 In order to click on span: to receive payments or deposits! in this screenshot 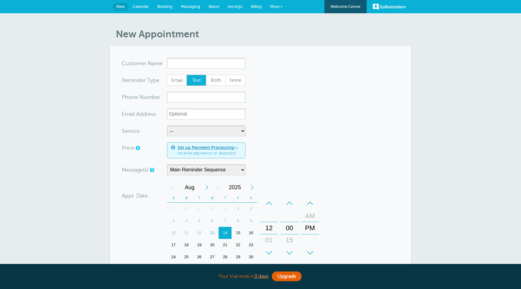, I will do `click(210, 150)`.